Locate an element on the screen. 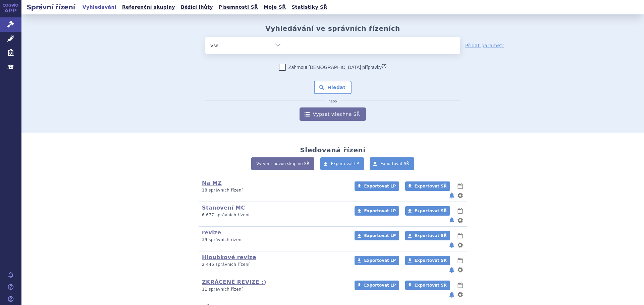 This screenshot has height=305, width=644. button: Hledat is located at coordinates (333, 87).